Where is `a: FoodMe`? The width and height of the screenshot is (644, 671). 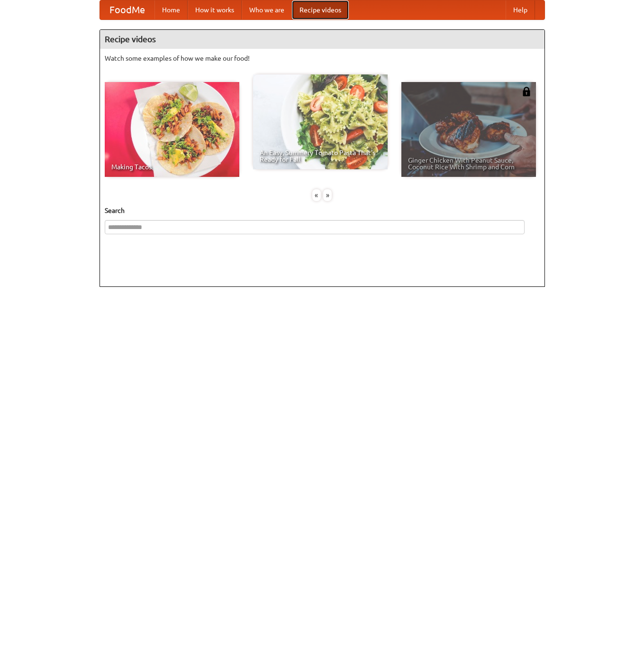 a: FoodMe is located at coordinates (127, 10).